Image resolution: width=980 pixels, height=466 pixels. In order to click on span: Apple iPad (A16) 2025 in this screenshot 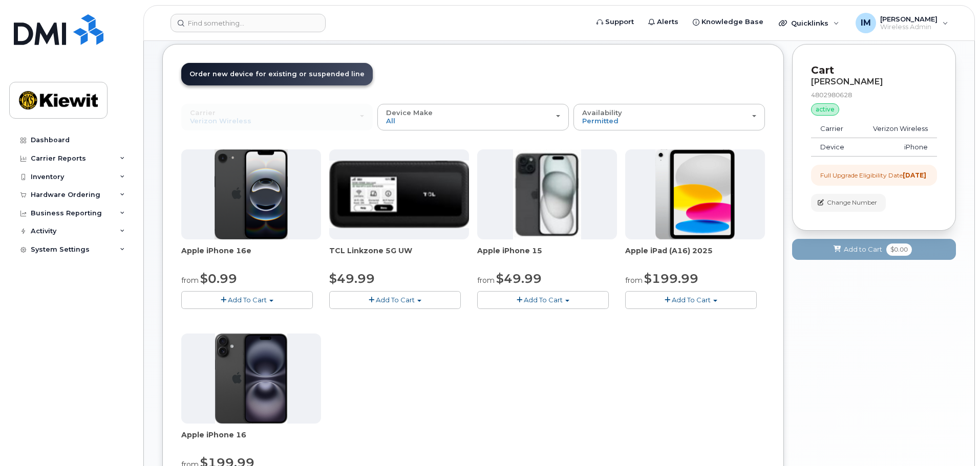, I will do `click(695, 256)`.